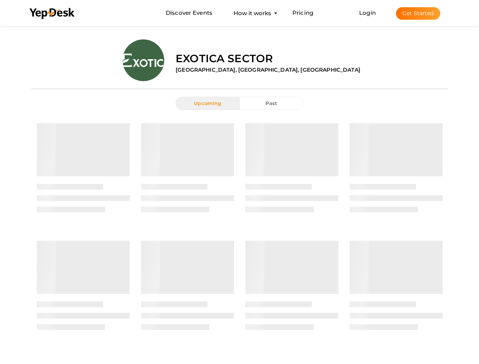  What do you see at coordinates (367, 13) in the screenshot?
I see `a: Login` at bounding box center [367, 13].